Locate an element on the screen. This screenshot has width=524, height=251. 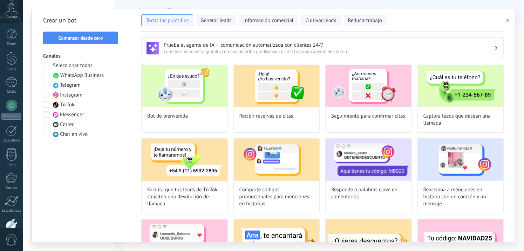
button: Generar leads is located at coordinates (216, 20).